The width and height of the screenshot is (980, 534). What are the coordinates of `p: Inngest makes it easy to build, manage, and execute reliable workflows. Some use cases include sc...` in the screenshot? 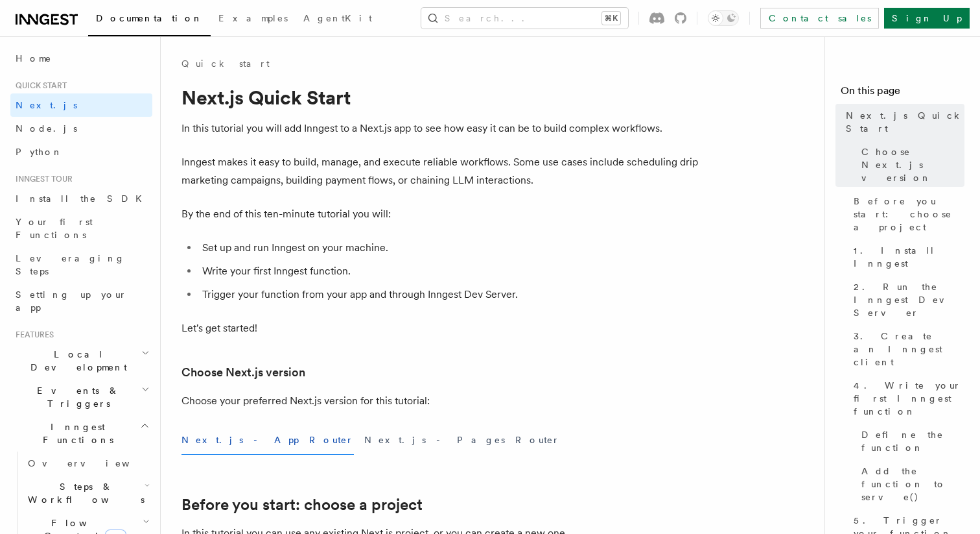 It's located at (441, 171).